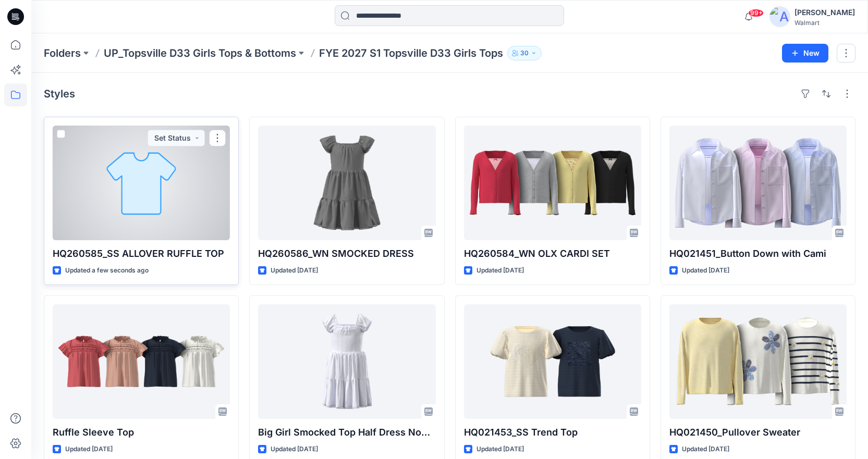 The width and height of the screenshot is (868, 459). Describe the element at coordinates (524, 53) in the screenshot. I see `button: 30` at that location.